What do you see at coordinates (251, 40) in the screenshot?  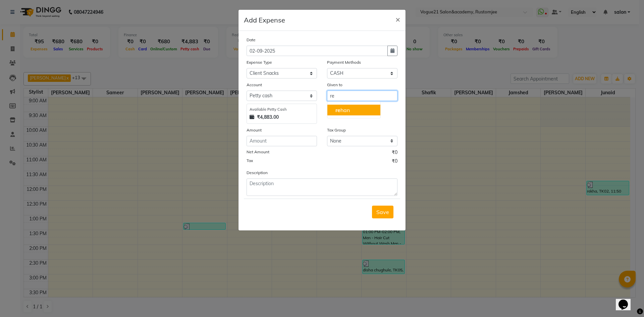 I see `label: Date` at bounding box center [251, 40].